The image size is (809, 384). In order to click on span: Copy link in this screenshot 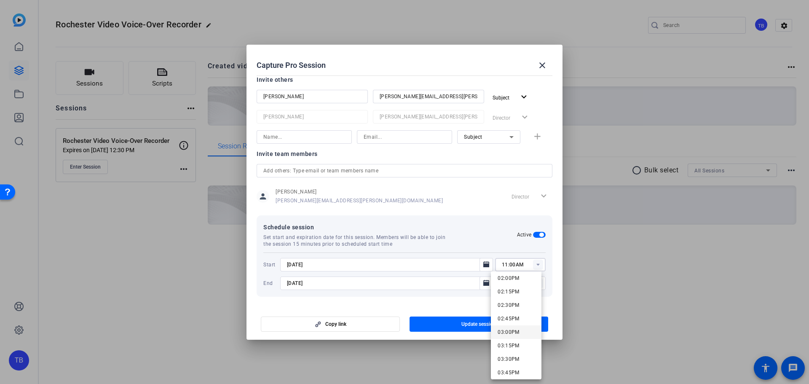, I will do `click(336, 324)`.